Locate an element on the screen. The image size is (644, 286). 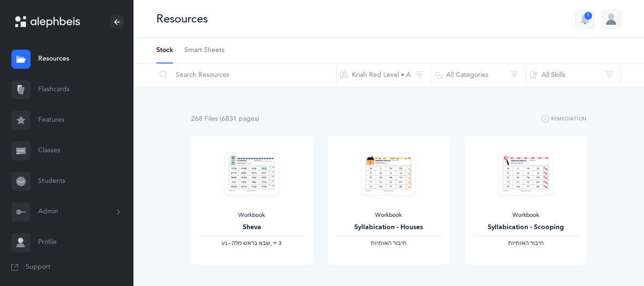
span: Smart Sheets is located at coordinates (204, 51).